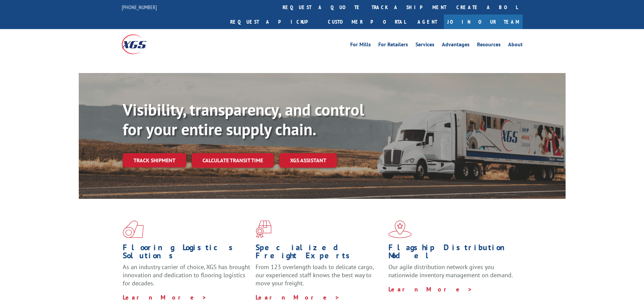 The height and width of the screenshot is (308, 644). Describe the element at coordinates (425, 46) in the screenshot. I see `a: Services` at that location.